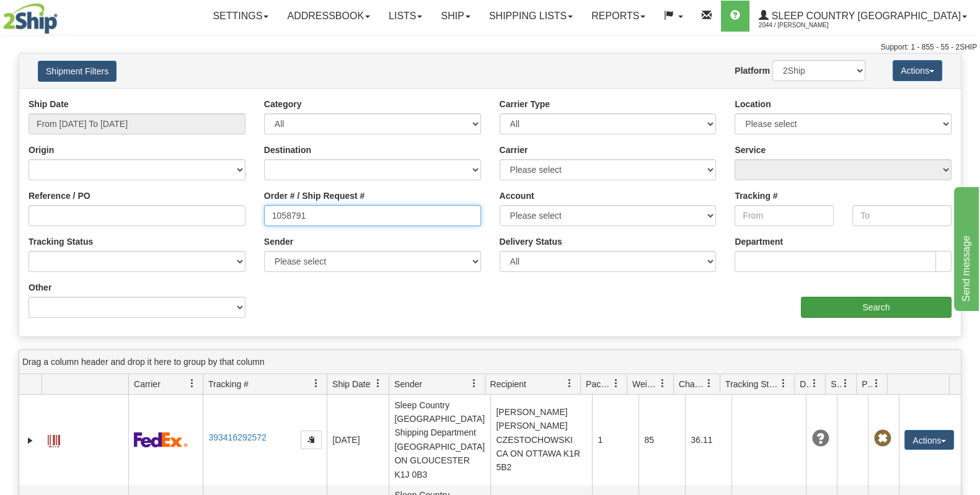 This screenshot has width=980, height=495. Describe the element at coordinates (408, 384) in the screenshot. I see `span: Sender` at that location.